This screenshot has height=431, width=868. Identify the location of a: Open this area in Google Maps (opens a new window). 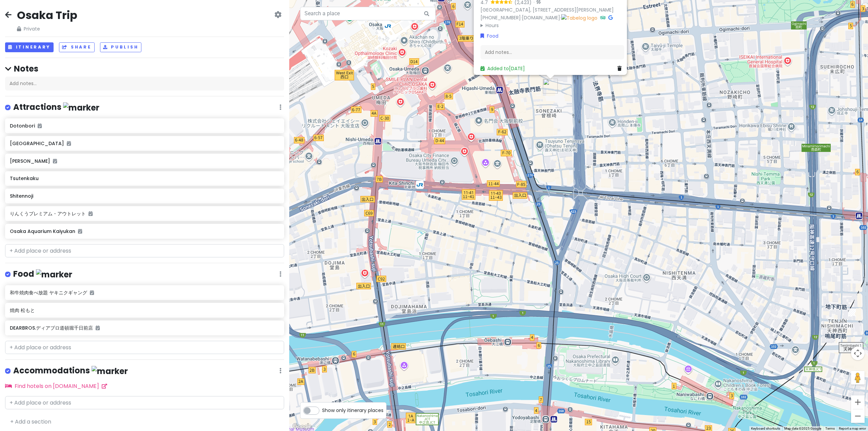
(302, 426).